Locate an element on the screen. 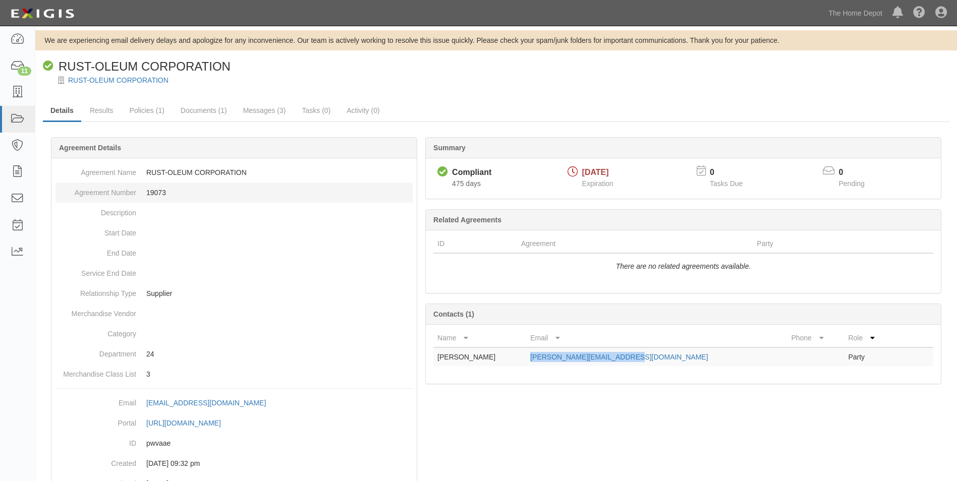 The image size is (957, 481). b: Agreement Details is located at coordinates (90, 148).